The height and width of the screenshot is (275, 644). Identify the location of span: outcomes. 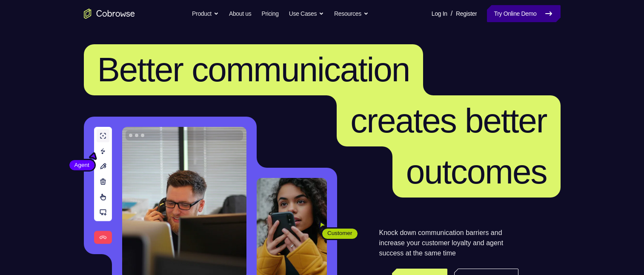
(477, 172).